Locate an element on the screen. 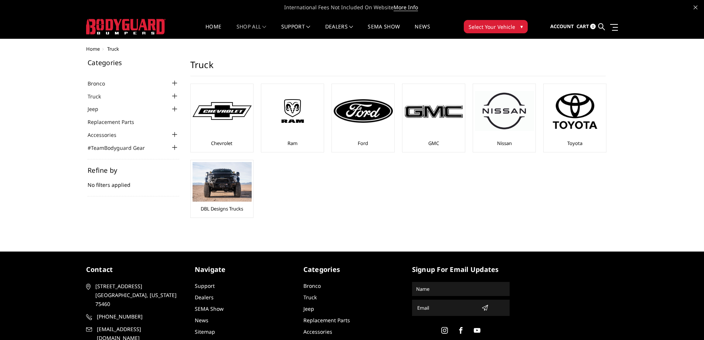 The width and height of the screenshot is (704, 340). h1: Truck is located at coordinates (398, 68).